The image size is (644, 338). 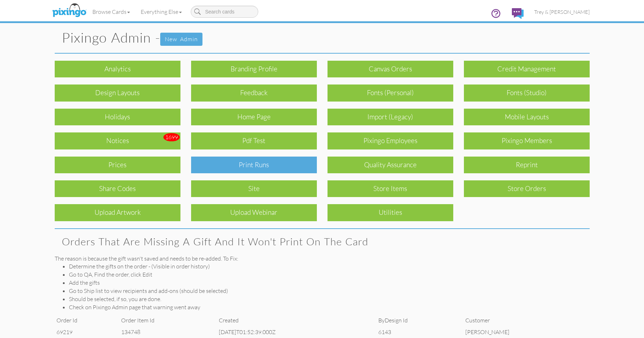 What do you see at coordinates (329, 275) in the screenshot?
I see `li: Go to QA, Find the order, click Edit` at bounding box center [329, 275].